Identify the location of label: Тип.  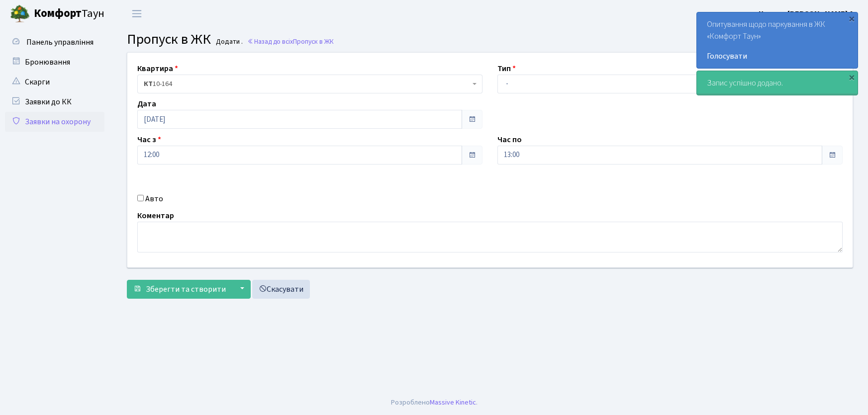
(506, 68).